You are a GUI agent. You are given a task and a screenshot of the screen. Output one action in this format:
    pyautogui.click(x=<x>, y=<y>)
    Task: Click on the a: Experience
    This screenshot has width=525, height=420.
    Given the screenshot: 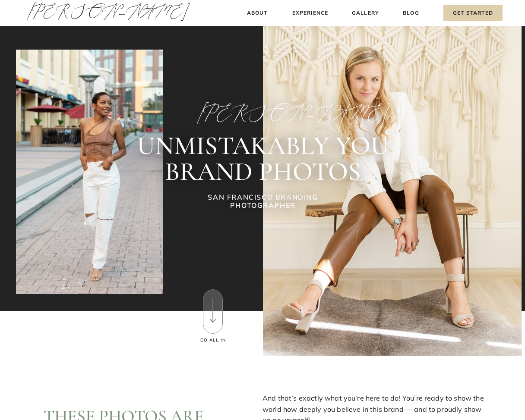 What is the action you would take?
    pyautogui.click(x=310, y=13)
    